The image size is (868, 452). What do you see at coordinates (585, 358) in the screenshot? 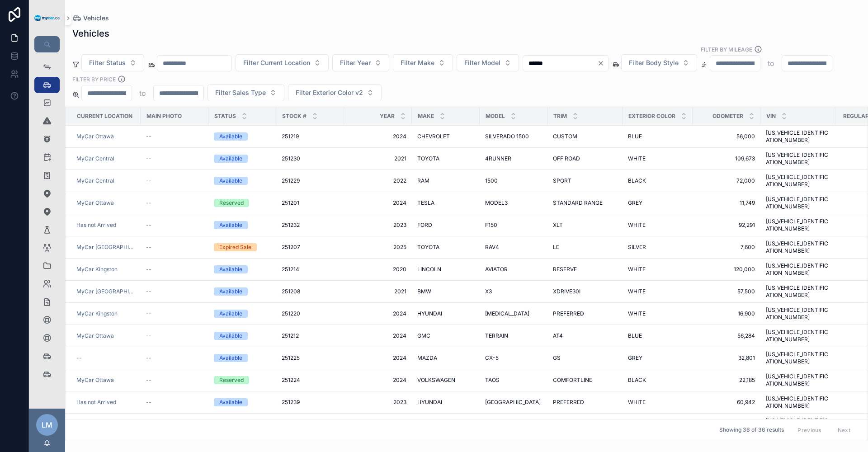
I see `a: GS` at bounding box center [585, 358].